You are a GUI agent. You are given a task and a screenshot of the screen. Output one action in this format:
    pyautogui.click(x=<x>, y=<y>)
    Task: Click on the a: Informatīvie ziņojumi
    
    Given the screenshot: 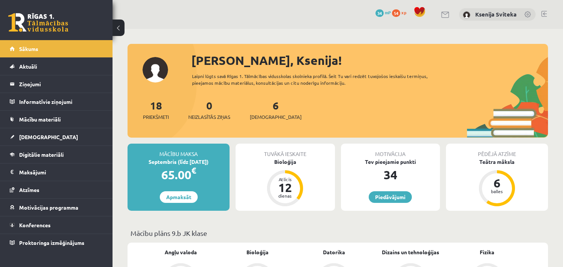 What is the action you would take?
    pyautogui.click(x=56, y=102)
    